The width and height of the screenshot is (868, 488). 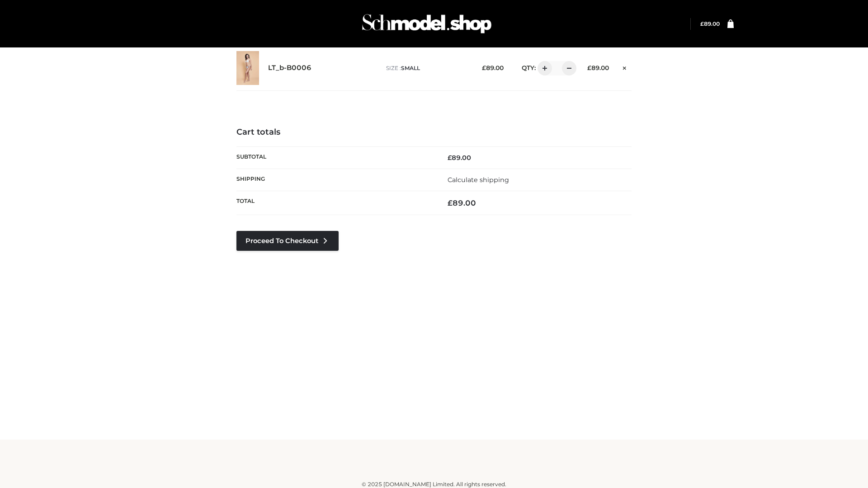 I want to click on a: Remove this item, so click(x=625, y=67).